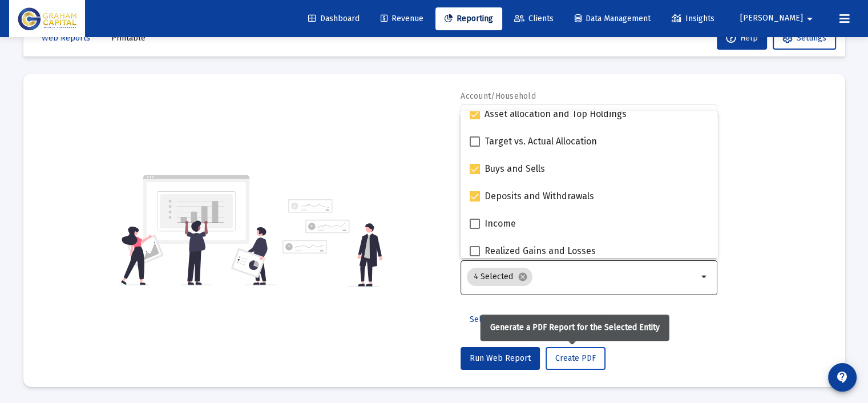  Describe the element at coordinates (499, 95) in the screenshot. I see `label: Account/Household` at that location.